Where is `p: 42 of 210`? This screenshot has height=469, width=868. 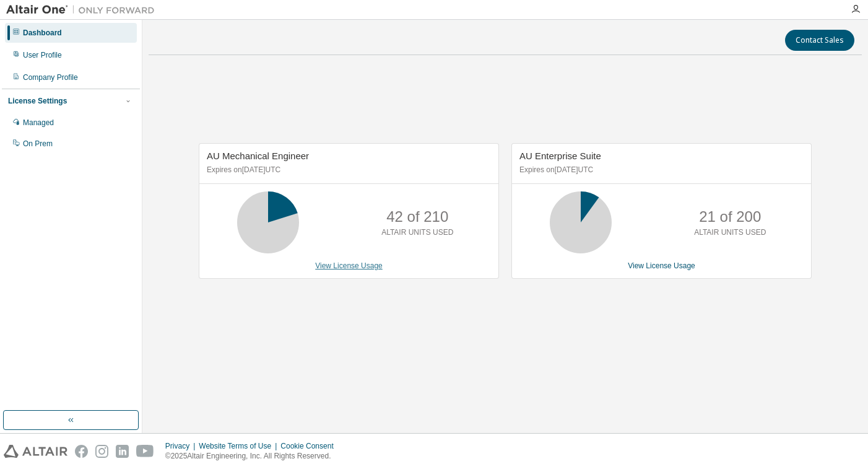 p: 42 of 210 is located at coordinates (417, 217).